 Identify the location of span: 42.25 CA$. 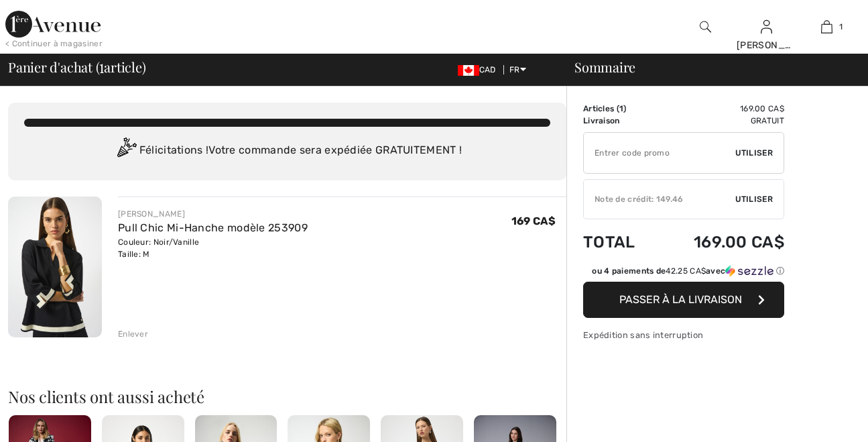
(686, 271).